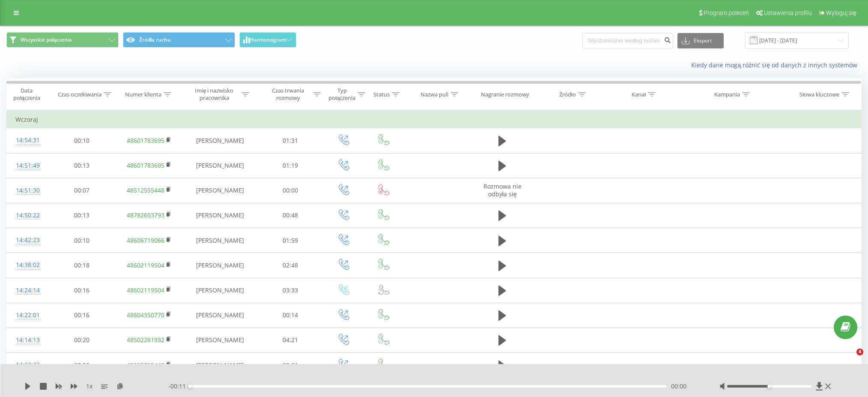 The width and height of the screenshot is (868, 397). I want to click on span: 1 x, so click(89, 387).